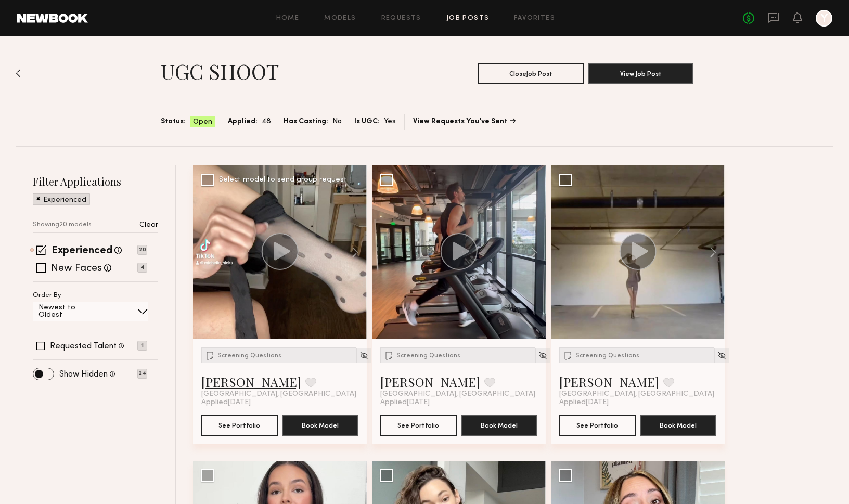 The height and width of the screenshot is (504, 849). I want to click on a: Home, so click(288, 19).